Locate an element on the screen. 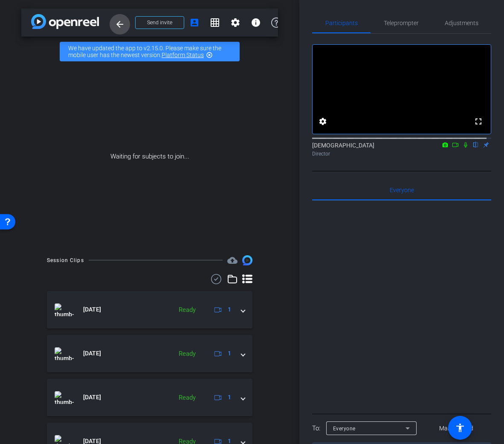 This screenshot has width=504, height=444. mat-icon: cloud_upload is located at coordinates (233, 260).